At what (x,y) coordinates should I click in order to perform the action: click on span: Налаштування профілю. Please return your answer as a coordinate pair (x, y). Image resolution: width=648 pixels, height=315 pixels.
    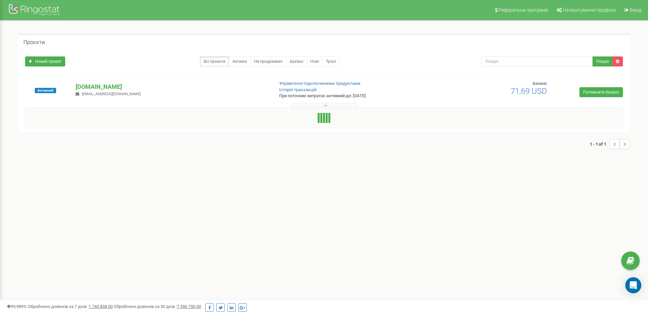
    Looking at the image, I should click on (589, 10).